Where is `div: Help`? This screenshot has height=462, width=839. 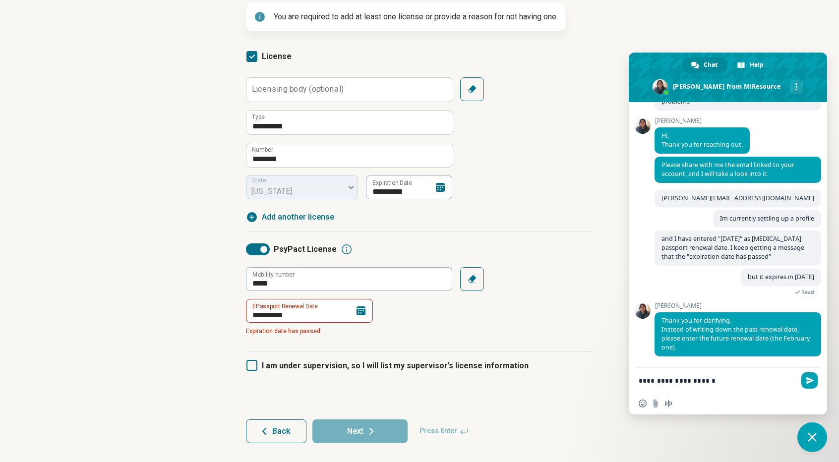
div: Help is located at coordinates (751, 65).